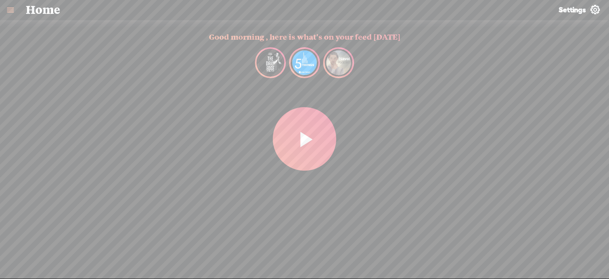 The width and height of the screenshot is (609, 279). Describe the element at coordinates (572, 10) in the screenshot. I see `span: Settings` at that location.